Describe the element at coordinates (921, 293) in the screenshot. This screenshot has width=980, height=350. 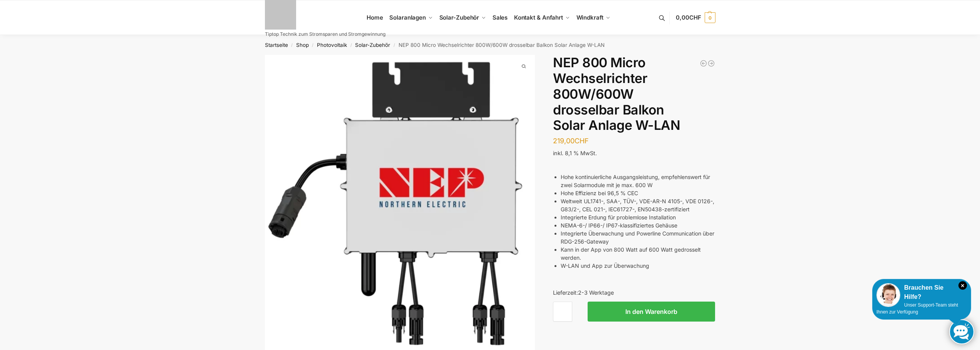
I see `div: Brauchen Sie Hilfe?` at that location.